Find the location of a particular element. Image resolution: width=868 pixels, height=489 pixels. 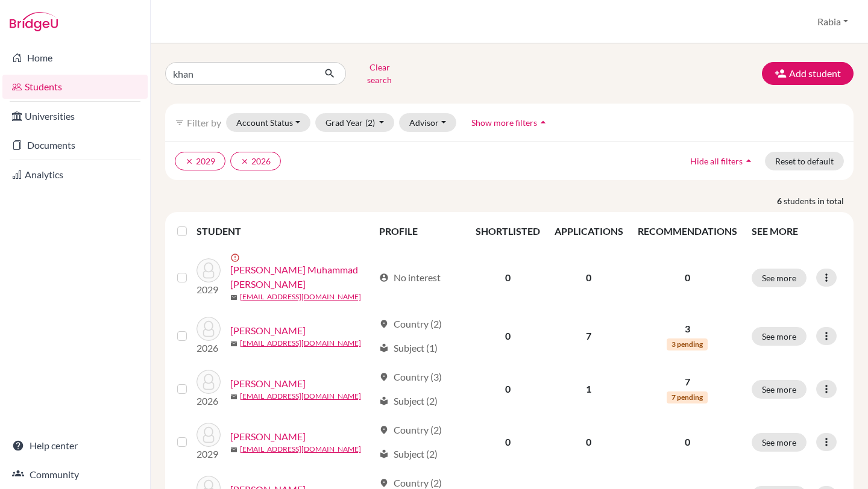

img: Khan, Aayaan is located at coordinates (209, 329).